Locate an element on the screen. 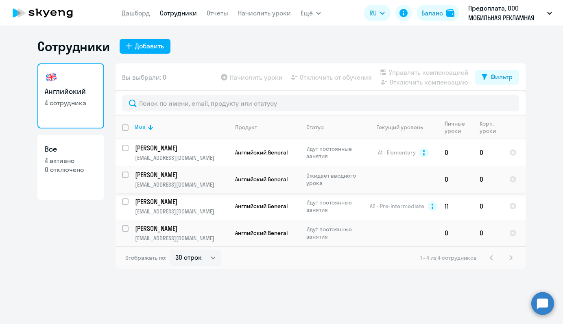  a: Начислить уроки is located at coordinates (264, 13).